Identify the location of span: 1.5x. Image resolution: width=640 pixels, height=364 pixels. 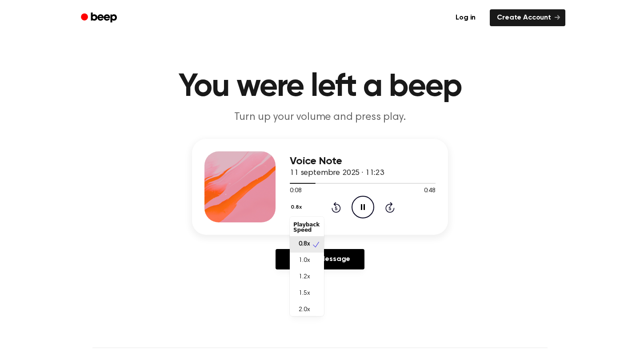
(303, 294).